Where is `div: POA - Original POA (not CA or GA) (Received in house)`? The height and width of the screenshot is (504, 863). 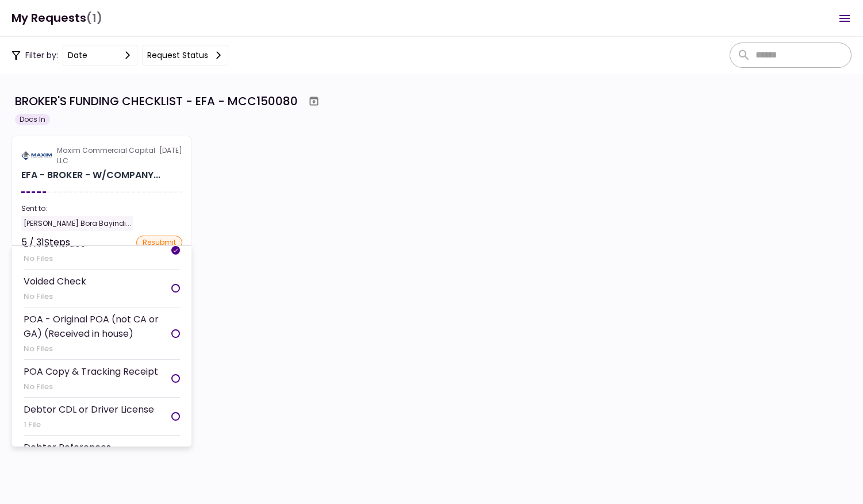 div: POA - Original POA (not CA or GA) (Received in house) is located at coordinates (97, 326).